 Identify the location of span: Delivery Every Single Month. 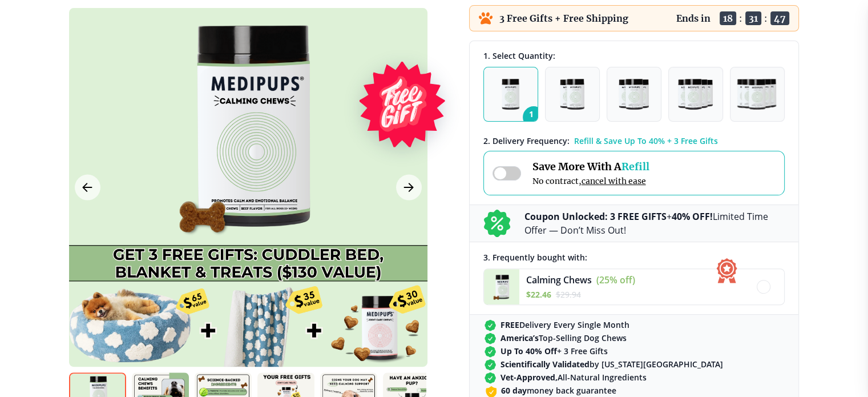
(565, 324).